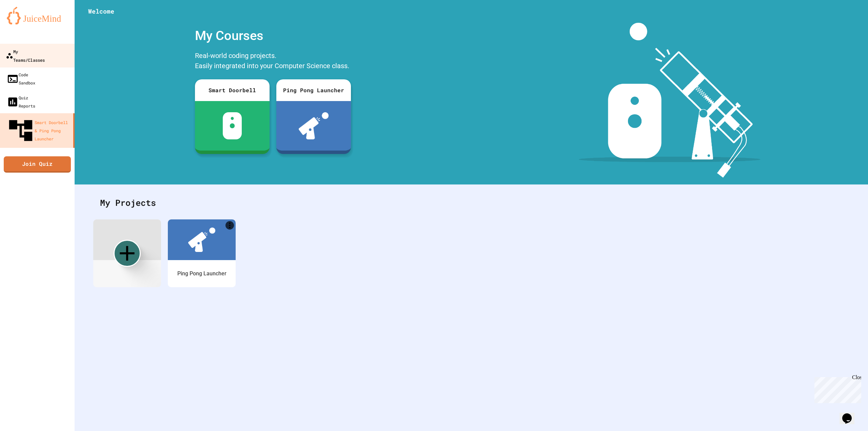 The width and height of the screenshot is (868, 431). I want to click on a: Join Quiz, so click(37, 165).